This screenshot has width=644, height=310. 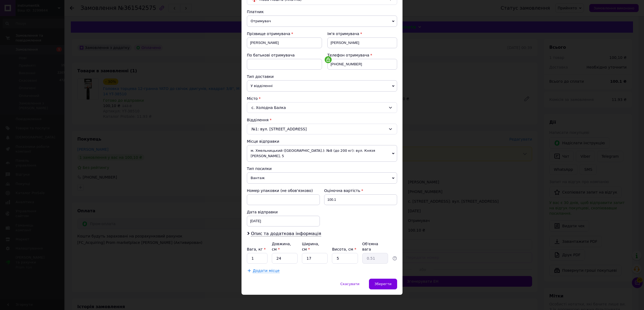 I want to click on div: Відділення, so click(x=322, y=120).